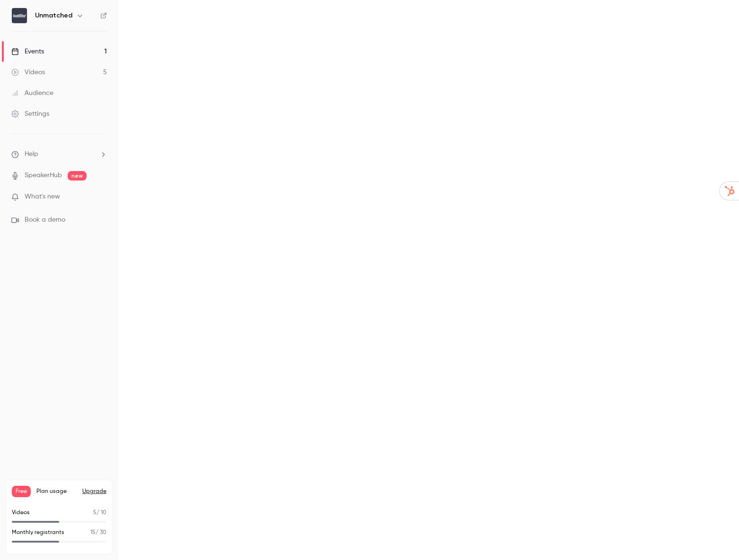 The width and height of the screenshot is (739, 560). I want to click on span: new, so click(77, 176).